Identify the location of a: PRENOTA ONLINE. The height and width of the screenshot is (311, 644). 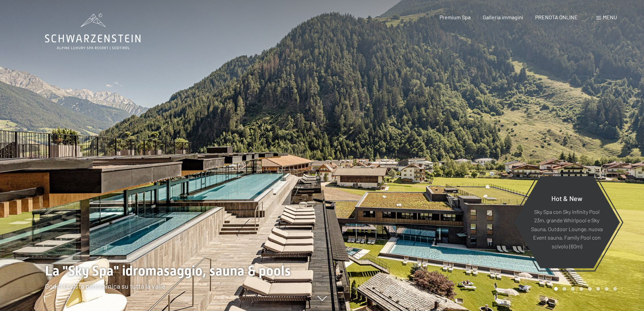
(557, 16).